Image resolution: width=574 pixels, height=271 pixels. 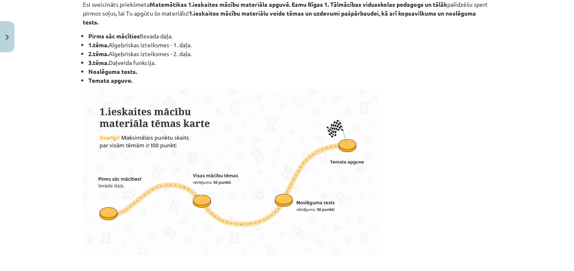 What do you see at coordinates (7, 37) in the screenshot?
I see `img: icon-close-lesson-0947bae3869378f0d4975bcd49f059093ad1ed9edebbc8119c70593378902aed.svg` at bounding box center [7, 37].